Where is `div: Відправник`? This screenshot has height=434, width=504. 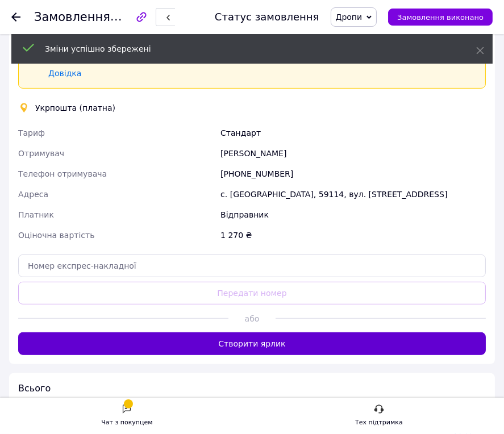
div: Відправник is located at coordinates (353, 215).